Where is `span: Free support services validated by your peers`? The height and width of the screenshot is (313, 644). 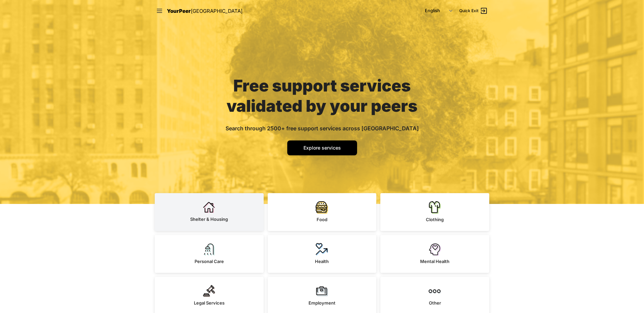
span: Free support services validated by your peers is located at coordinates (322, 95).